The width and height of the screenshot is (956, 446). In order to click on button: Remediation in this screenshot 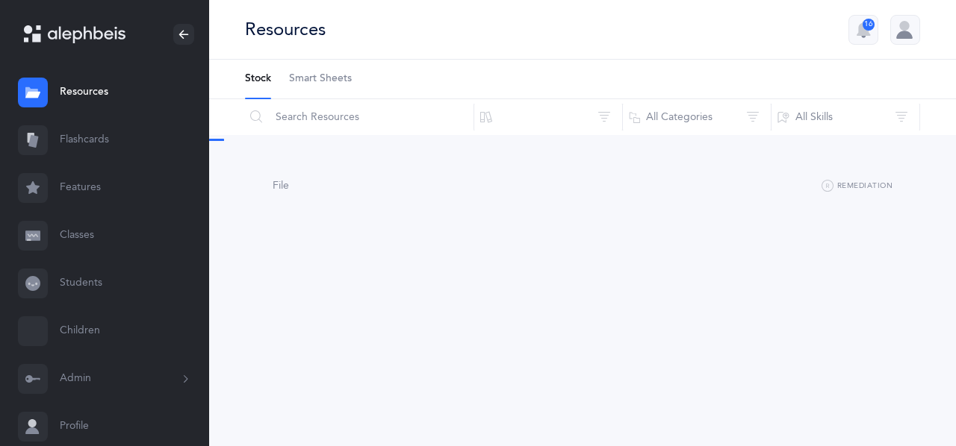, I will do `click(856, 187)`.